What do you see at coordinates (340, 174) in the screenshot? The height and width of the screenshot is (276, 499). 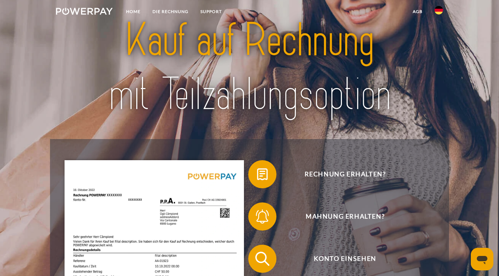 I see `a: Rechnung erhalten?` at bounding box center [340, 174].